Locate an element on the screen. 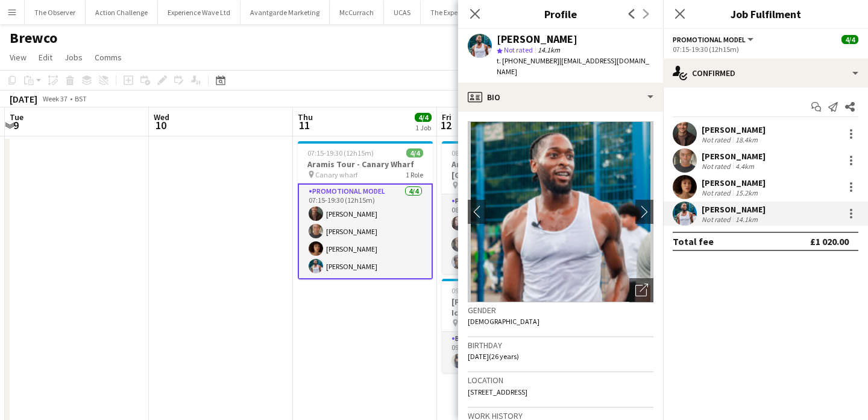 This screenshot has width=868, height=420. div: 4.4km is located at coordinates (744, 166).